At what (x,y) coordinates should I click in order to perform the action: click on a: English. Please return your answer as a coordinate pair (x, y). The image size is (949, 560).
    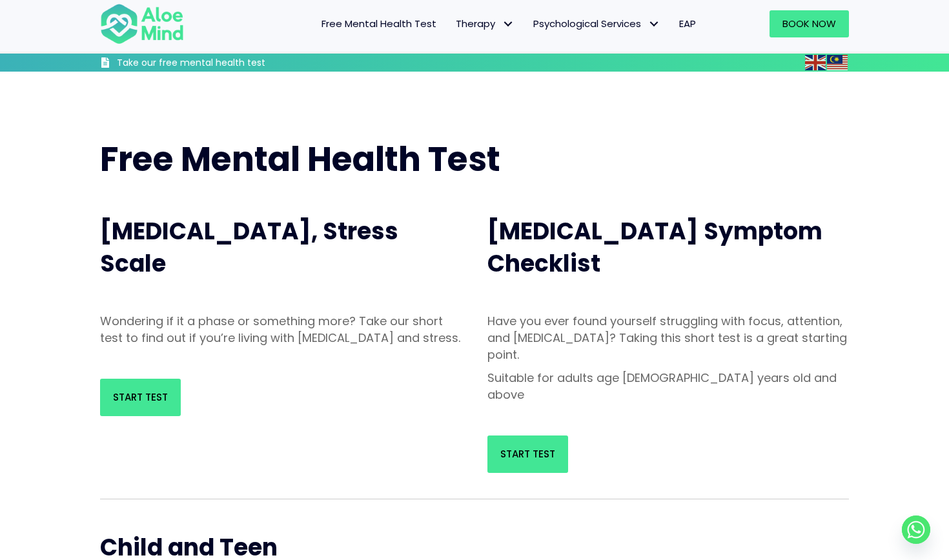
    Looking at the image, I should click on (816, 62).